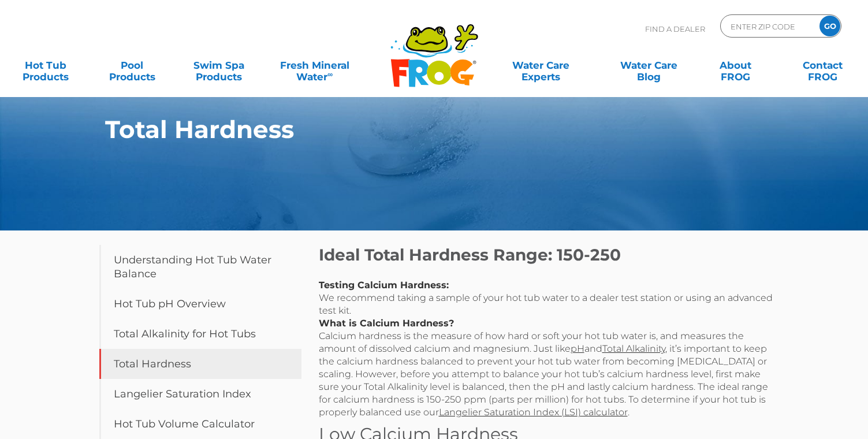 This screenshot has height=439, width=868. What do you see at coordinates (386, 323) in the screenshot?
I see `strong: What is Calcium Hardness?` at bounding box center [386, 323].